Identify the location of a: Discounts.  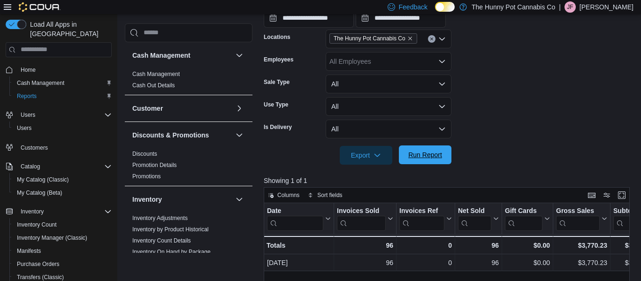
(145, 154).